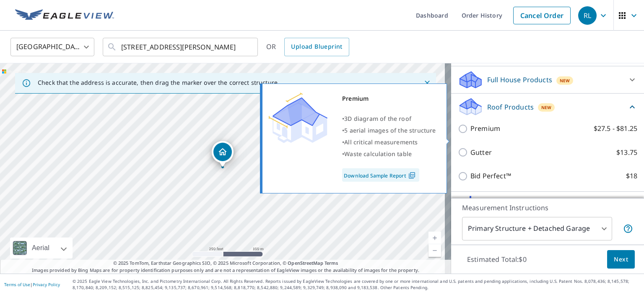 The width and height of the screenshot is (644, 295). What do you see at coordinates (631, 176) in the screenshot?
I see `p: $18` at bounding box center [631, 176].